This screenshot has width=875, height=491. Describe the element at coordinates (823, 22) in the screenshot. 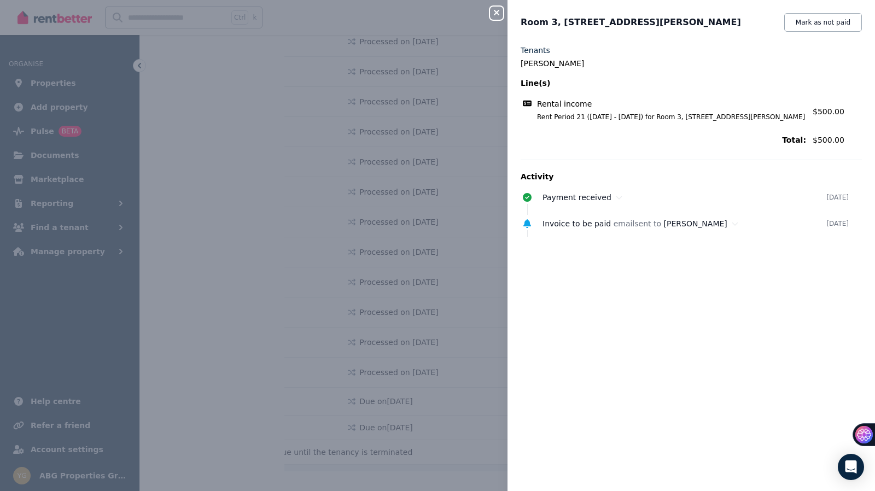

I see `button: Mark as not paid` at that location.